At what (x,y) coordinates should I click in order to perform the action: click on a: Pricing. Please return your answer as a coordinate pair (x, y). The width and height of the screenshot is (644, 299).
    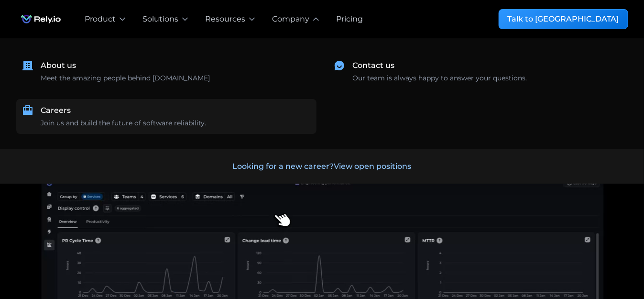
    Looking at the image, I should click on (349, 19).